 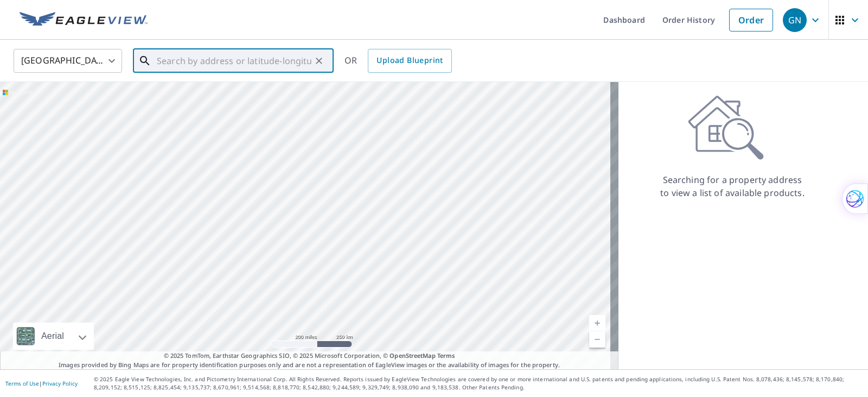 I want to click on span: Upload Blueprint, so click(x=410, y=60).